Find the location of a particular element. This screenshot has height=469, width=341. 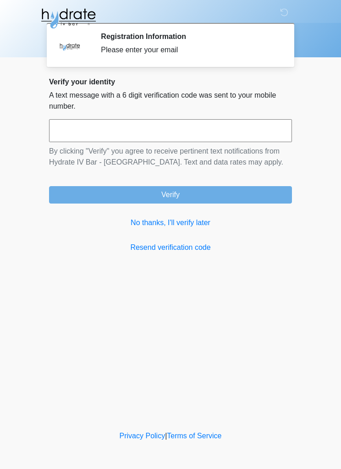

div: Please enter your email is located at coordinates (189, 50).